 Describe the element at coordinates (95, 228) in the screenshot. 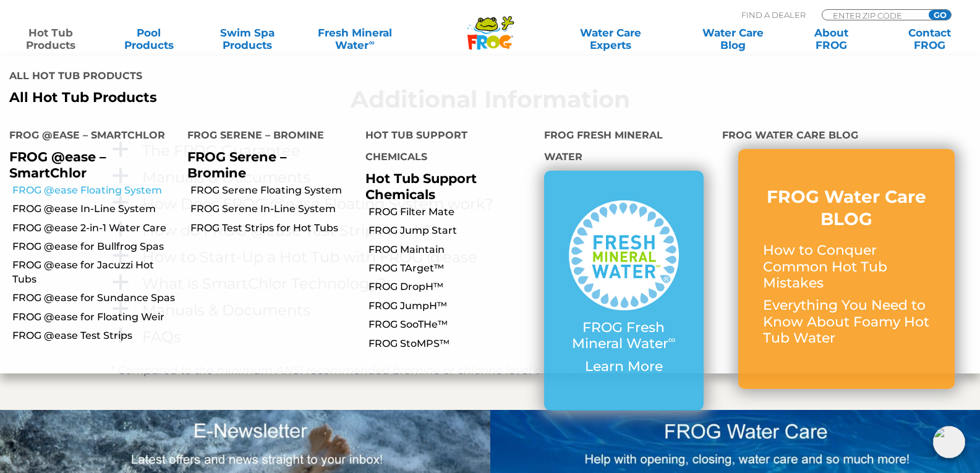

I see `a: FROG @ease 2-in-1 Water Care` at that location.